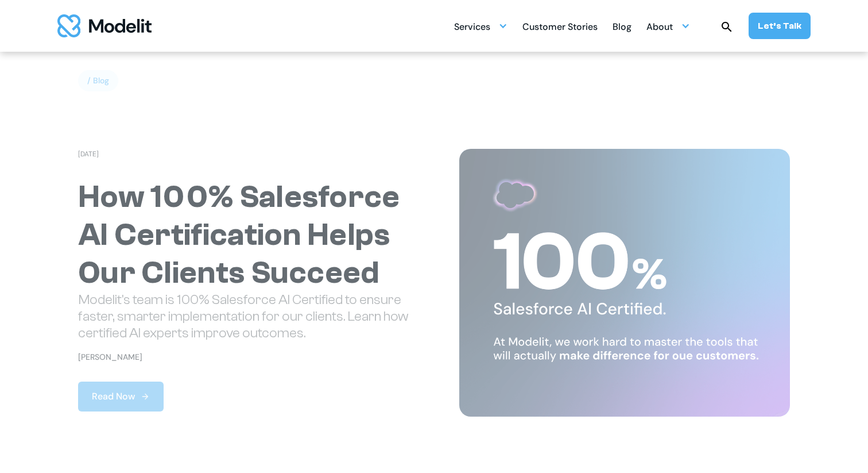 The width and height of the screenshot is (868, 473). Describe the element at coordinates (622, 28) in the screenshot. I see `div: Blog` at that location.